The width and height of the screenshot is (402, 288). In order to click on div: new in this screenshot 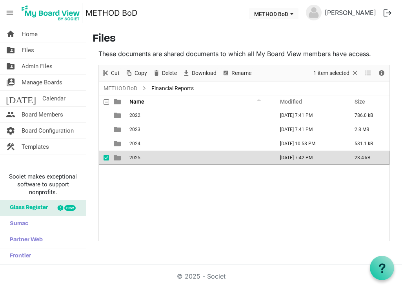, I will do `click(70, 208)`.